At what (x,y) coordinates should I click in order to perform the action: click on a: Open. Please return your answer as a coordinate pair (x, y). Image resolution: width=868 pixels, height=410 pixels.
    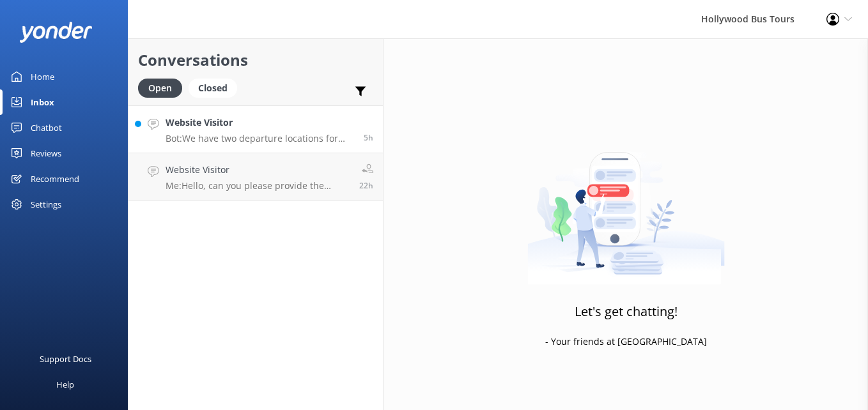
    Looking at the image, I should click on (163, 88).